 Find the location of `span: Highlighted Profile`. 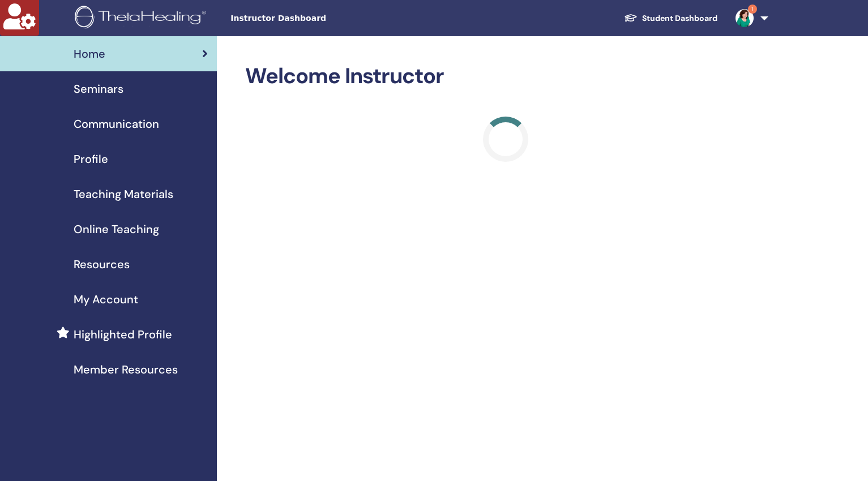

span: Highlighted Profile is located at coordinates (123, 335).